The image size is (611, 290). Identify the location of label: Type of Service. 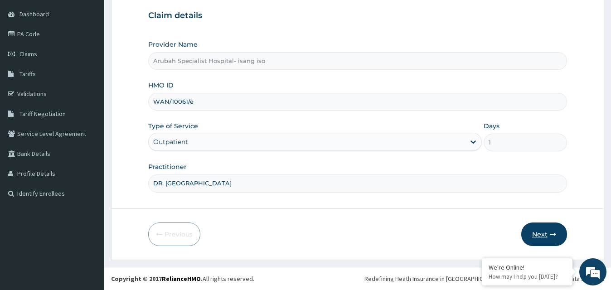
(173, 126).